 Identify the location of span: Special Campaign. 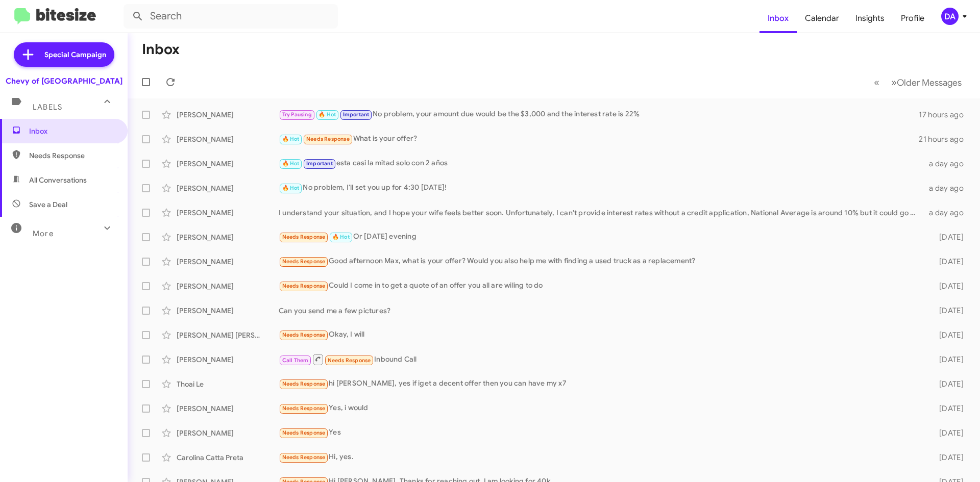
(75, 55).